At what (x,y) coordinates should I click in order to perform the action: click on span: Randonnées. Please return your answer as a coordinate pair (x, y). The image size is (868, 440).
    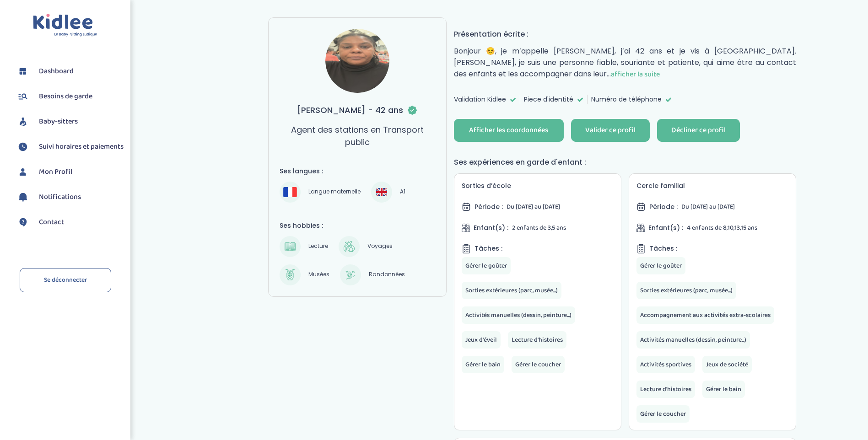
    Looking at the image, I should click on (387, 275).